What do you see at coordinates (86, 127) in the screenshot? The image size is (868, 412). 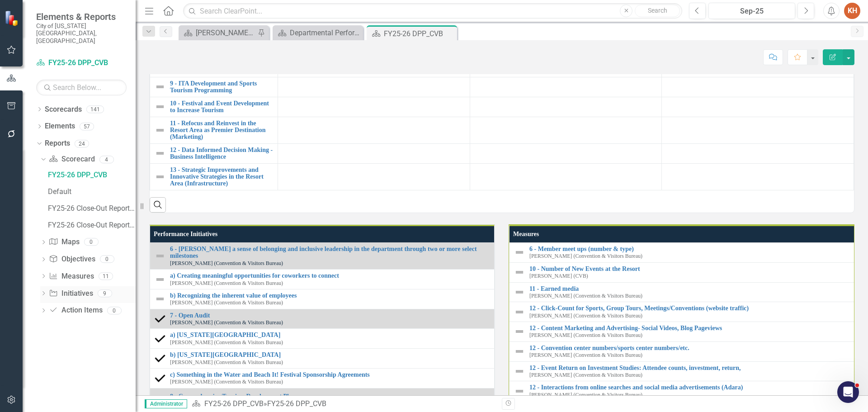 I see `div: 57` at bounding box center [86, 127].